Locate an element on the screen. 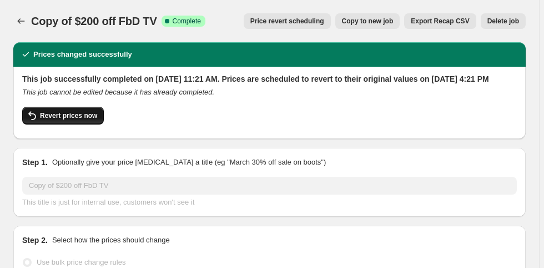 The height and width of the screenshot is (268, 544). i: This job cannot be edited because it has already completed. is located at coordinates (118, 92).